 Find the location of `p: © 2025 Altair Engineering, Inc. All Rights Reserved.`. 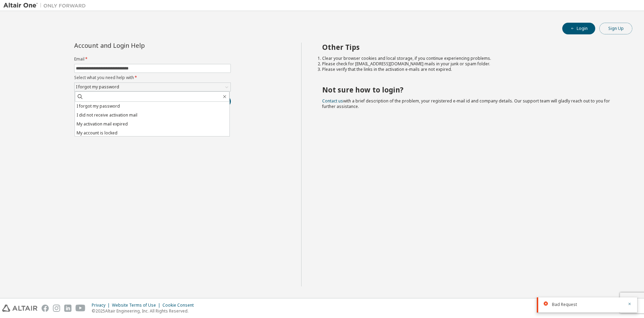

p: © 2025 Altair Engineering, Inc. All Rights Reserved. is located at coordinates (145, 311).